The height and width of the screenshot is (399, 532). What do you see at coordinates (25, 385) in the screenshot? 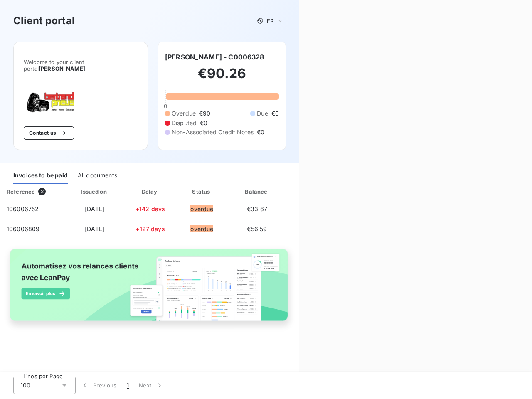
I see `span: 100` at bounding box center [25, 385].